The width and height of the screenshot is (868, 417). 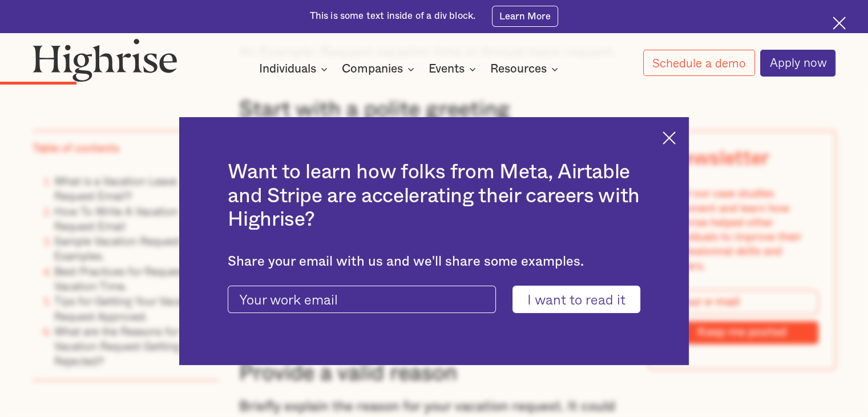 I want to click on div: This is some text inside of a div block., so click(x=393, y=16).